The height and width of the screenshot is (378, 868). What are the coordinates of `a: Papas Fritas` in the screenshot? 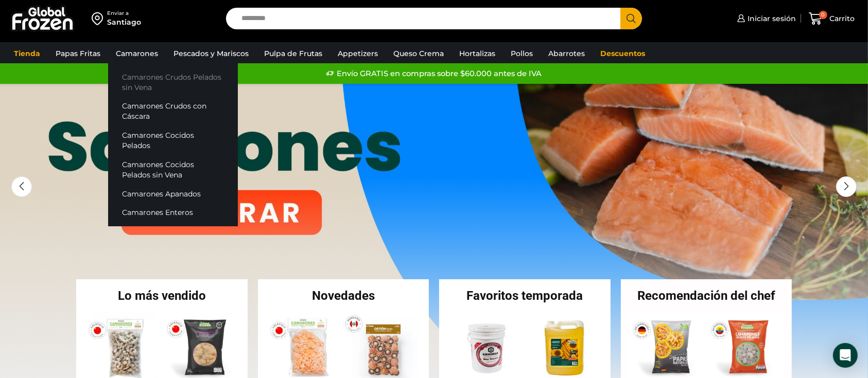 It's located at (78, 54).